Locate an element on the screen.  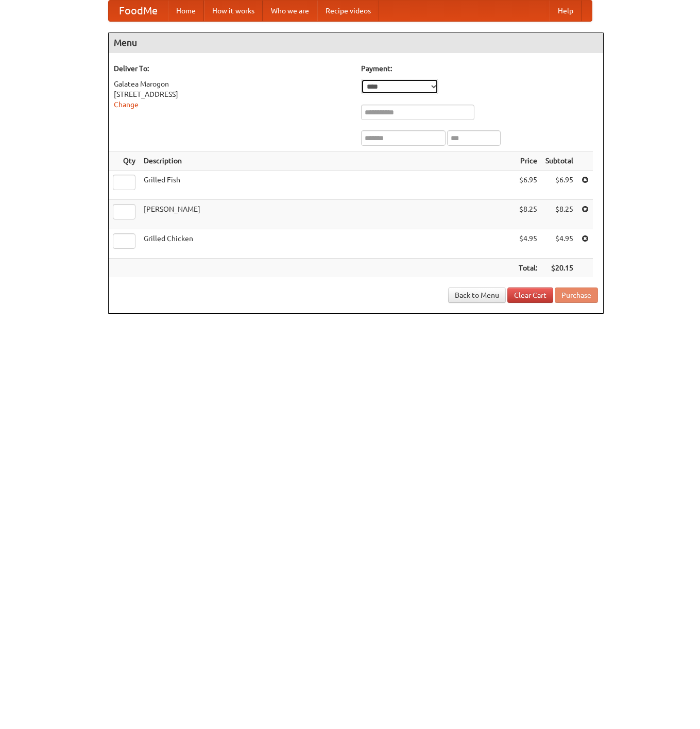
h5: Payment: is located at coordinates (479, 69).